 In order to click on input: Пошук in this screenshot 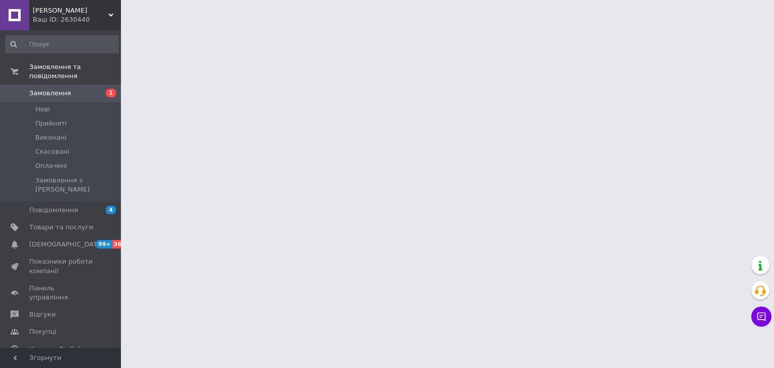, I will do `click(62, 44)`.